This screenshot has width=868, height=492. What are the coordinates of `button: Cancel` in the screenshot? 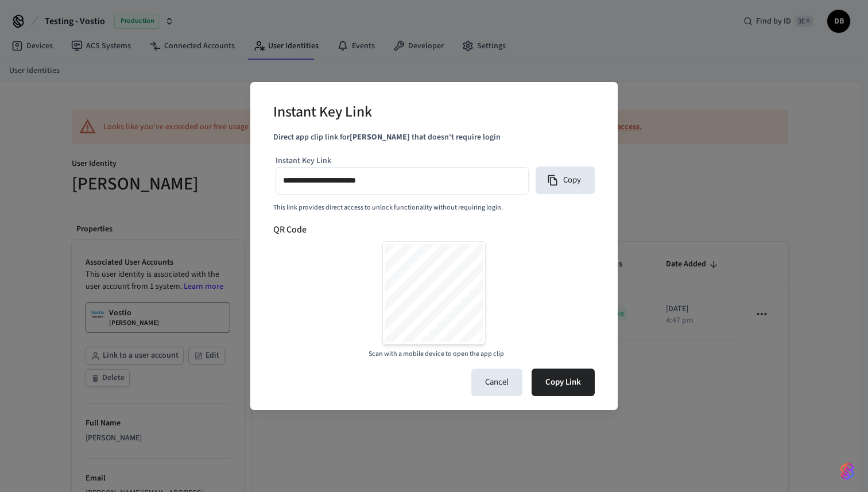 It's located at (497, 383).